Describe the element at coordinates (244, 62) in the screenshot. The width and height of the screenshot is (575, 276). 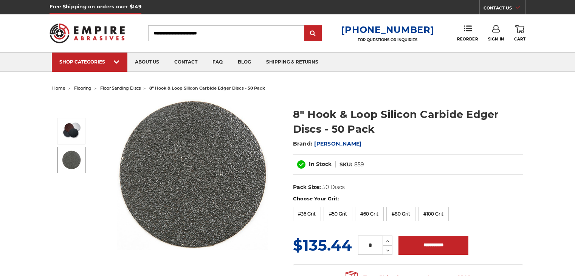
I see `a: blog` at that location.